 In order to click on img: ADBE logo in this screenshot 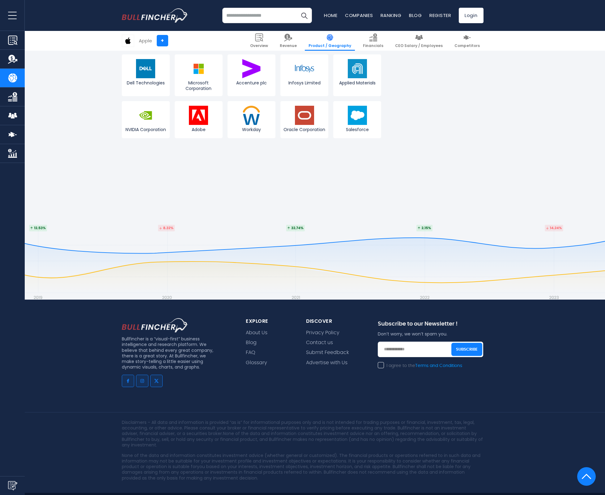, I will do `click(198, 115)`.